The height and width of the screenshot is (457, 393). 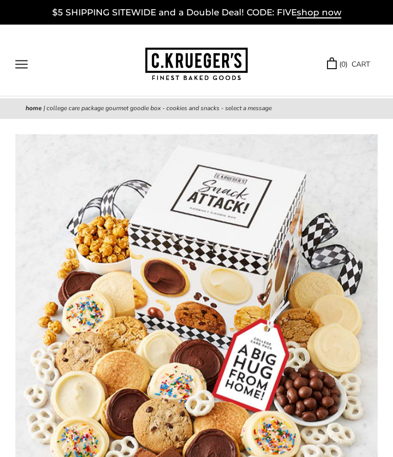 What do you see at coordinates (197, 64) in the screenshot?
I see `img: C.KRUEGER'S` at bounding box center [197, 64].